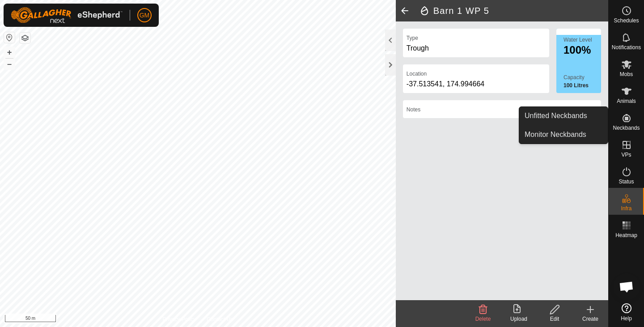 The width and height of the screenshot is (644, 327). What do you see at coordinates (626, 209) in the screenshot?
I see `span: Infra` at bounding box center [626, 209].